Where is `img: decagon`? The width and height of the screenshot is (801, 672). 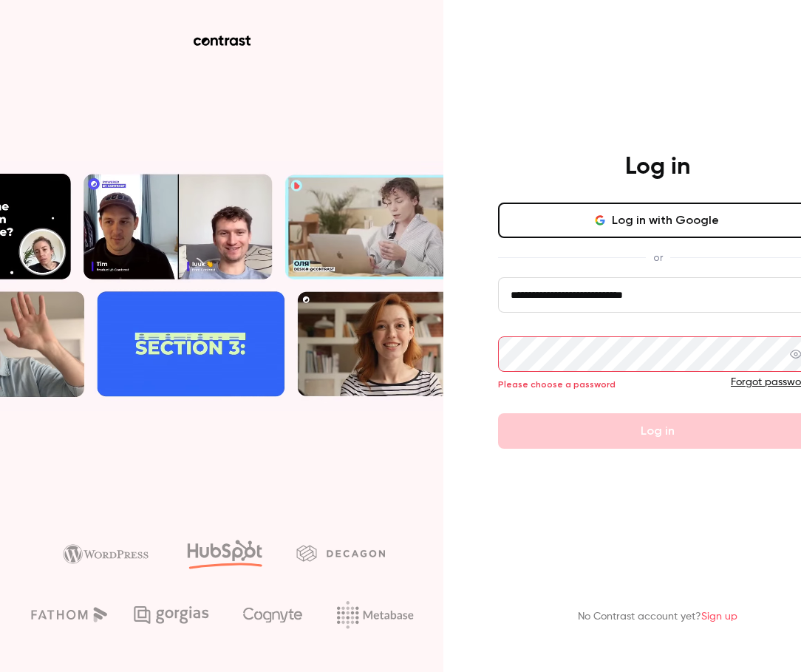
img: decagon is located at coordinates (340, 553).